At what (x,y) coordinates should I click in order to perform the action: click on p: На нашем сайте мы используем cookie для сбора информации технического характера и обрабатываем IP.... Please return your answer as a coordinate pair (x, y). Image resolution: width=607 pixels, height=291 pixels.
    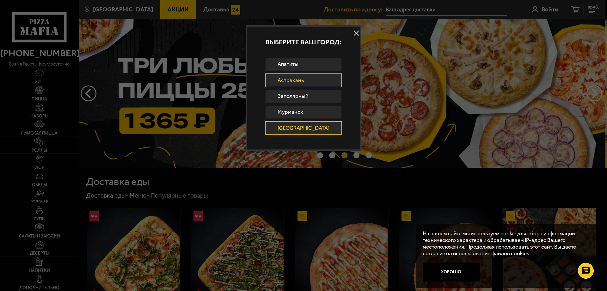
    Looking at the image, I should click on (506, 243).